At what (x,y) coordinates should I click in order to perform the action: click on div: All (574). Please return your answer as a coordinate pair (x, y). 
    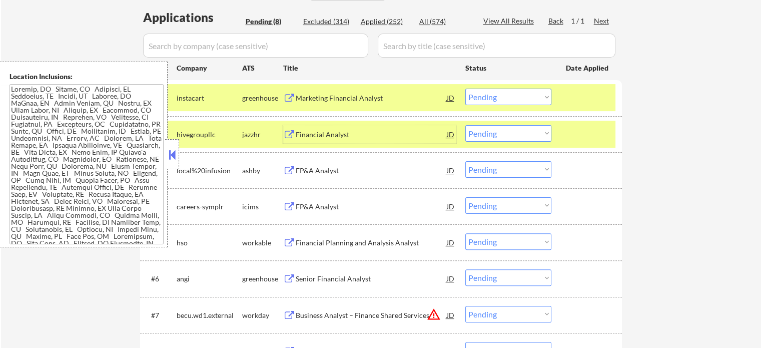
    Looking at the image, I should click on (444, 22).